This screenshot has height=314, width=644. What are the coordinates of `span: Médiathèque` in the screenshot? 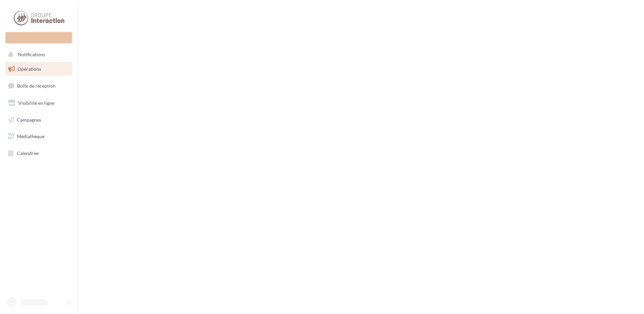 It's located at (31, 137).